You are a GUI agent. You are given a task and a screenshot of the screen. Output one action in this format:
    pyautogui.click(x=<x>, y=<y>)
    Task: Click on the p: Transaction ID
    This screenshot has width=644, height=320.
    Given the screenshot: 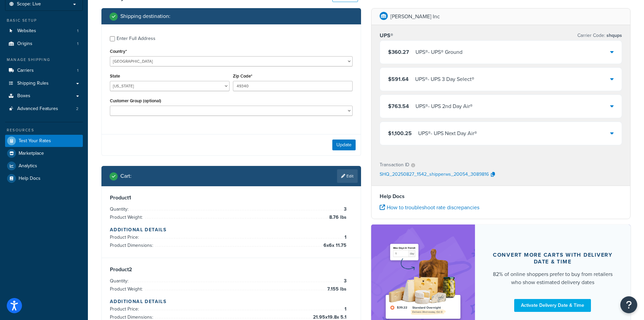 What is the action you would take?
    pyautogui.click(x=395, y=165)
    